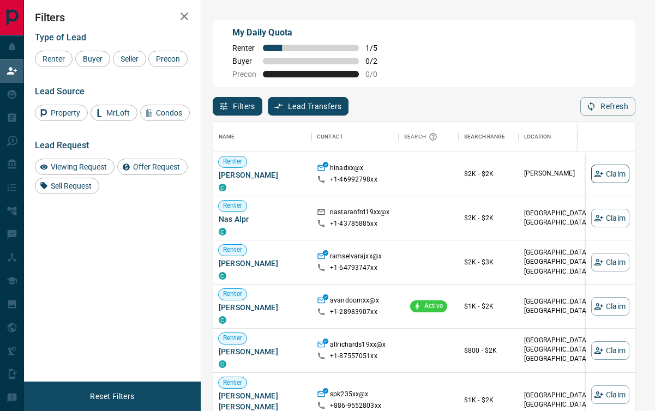 The width and height of the screenshot is (655, 411). What do you see at coordinates (65, 113) in the screenshot?
I see `span: Property` at bounding box center [65, 113].